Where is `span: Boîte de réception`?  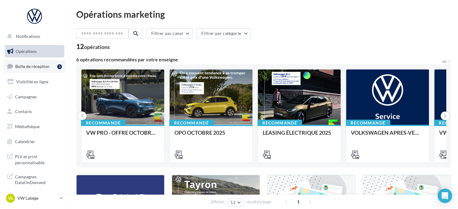 span: Boîte de réception is located at coordinates (32, 66).